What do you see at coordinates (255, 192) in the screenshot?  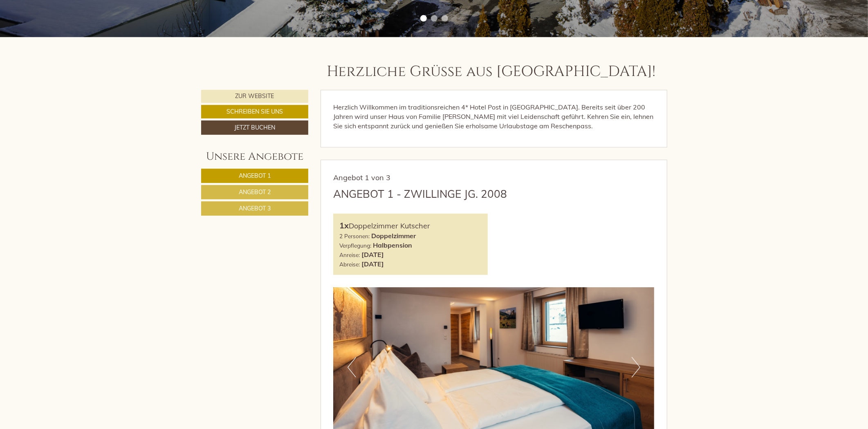 I see `span: Angebot 2` at bounding box center [255, 192].